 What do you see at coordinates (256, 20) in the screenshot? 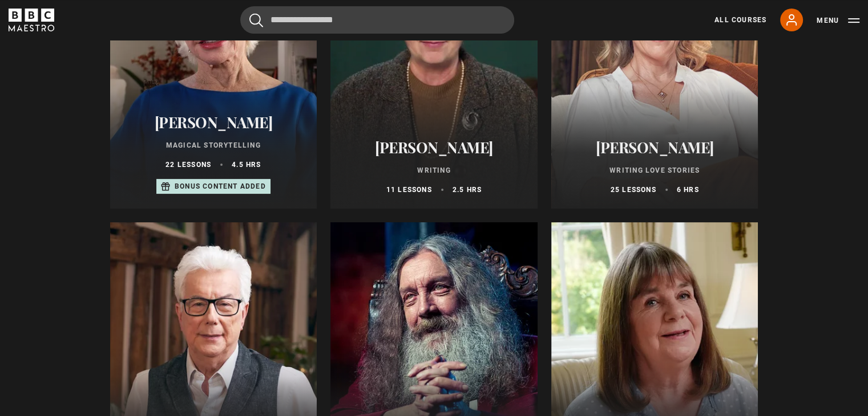
I see `button: Submit the search query` at bounding box center [256, 20].